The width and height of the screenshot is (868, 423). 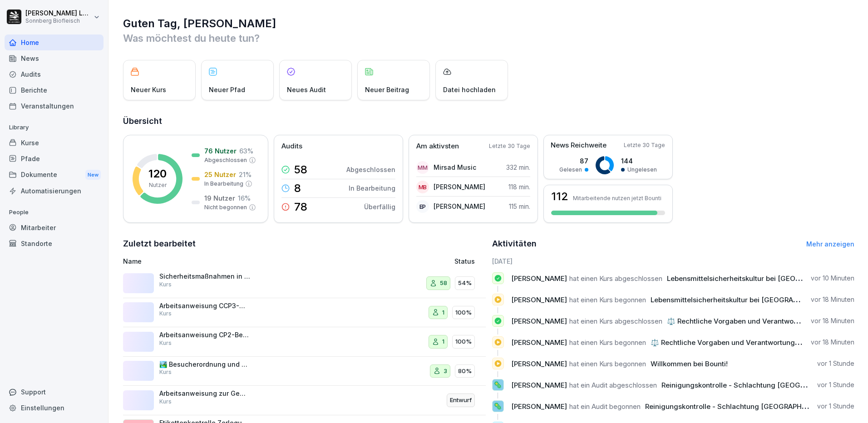 I want to click on div: Berichte, so click(x=54, y=90).